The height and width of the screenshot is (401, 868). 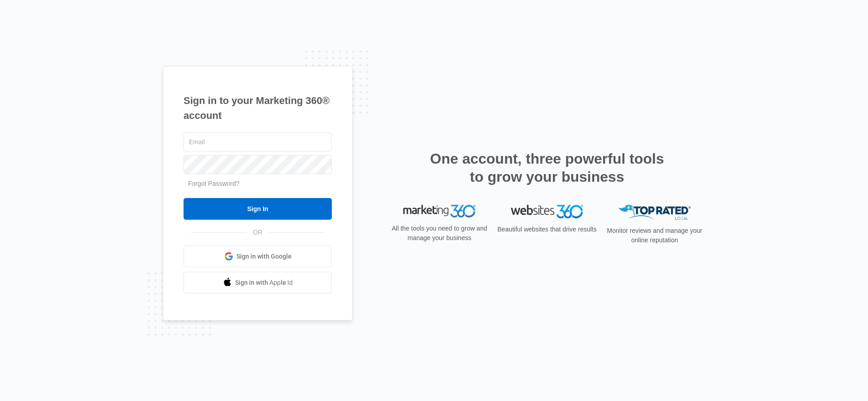 I want to click on span: Sign in with Google, so click(x=264, y=256).